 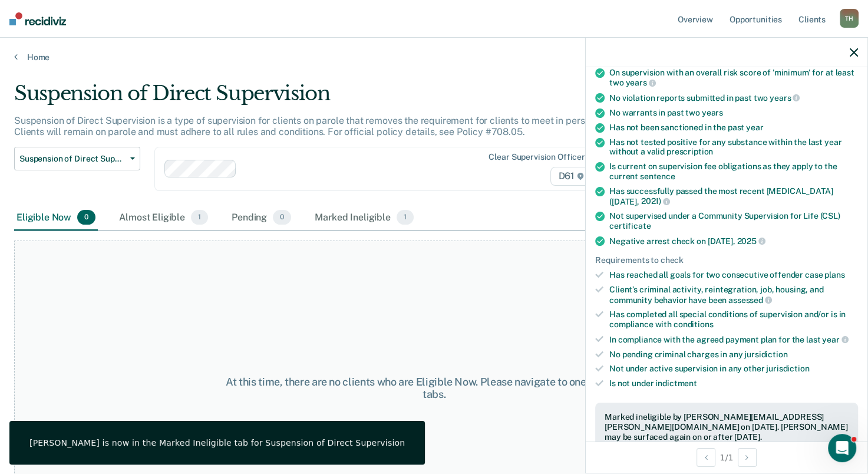 What do you see at coordinates (163, 218) in the screenshot?
I see `div: Almost Eligible` at bounding box center [163, 218].